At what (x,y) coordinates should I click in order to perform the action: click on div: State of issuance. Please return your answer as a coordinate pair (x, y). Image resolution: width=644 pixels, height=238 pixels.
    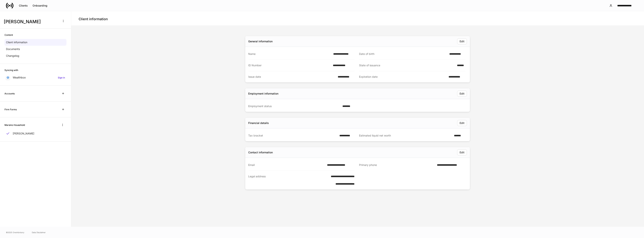
    Looking at the image, I should click on (407, 65).